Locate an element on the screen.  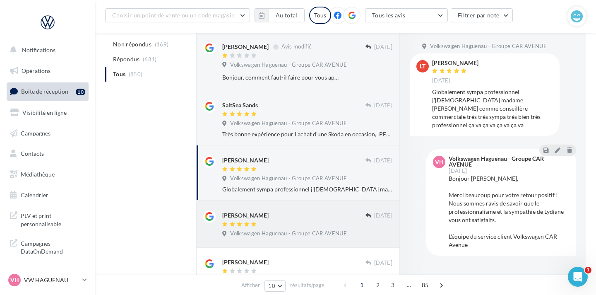
a: Médiathèque is located at coordinates (48, 174).